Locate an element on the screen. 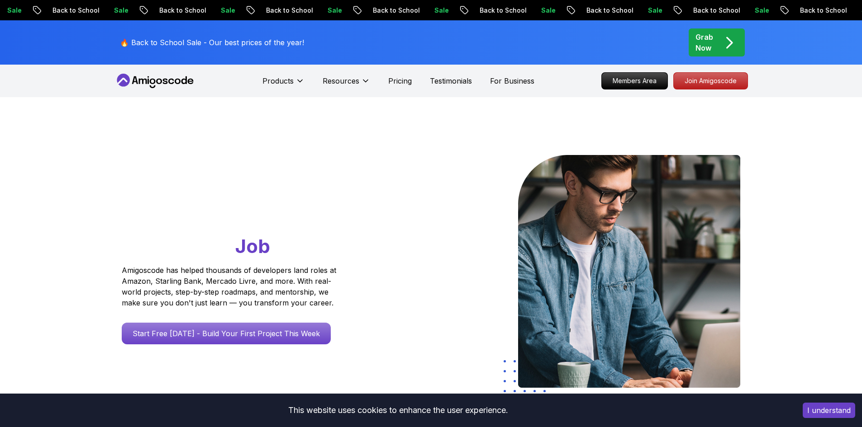 This screenshot has height=427, width=862. a: Pricing is located at coordinates (400, 81).